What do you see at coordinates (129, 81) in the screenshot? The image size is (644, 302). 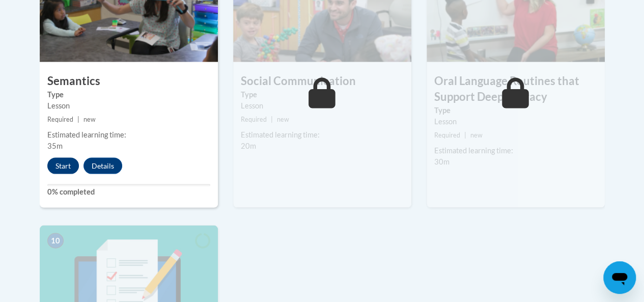 I see `h3: Semantics` at bounding box center [129, 81].